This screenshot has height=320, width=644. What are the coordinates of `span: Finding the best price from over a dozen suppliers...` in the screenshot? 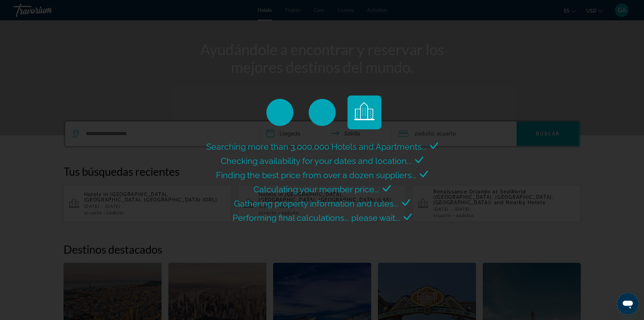 It's located at (316, 175).